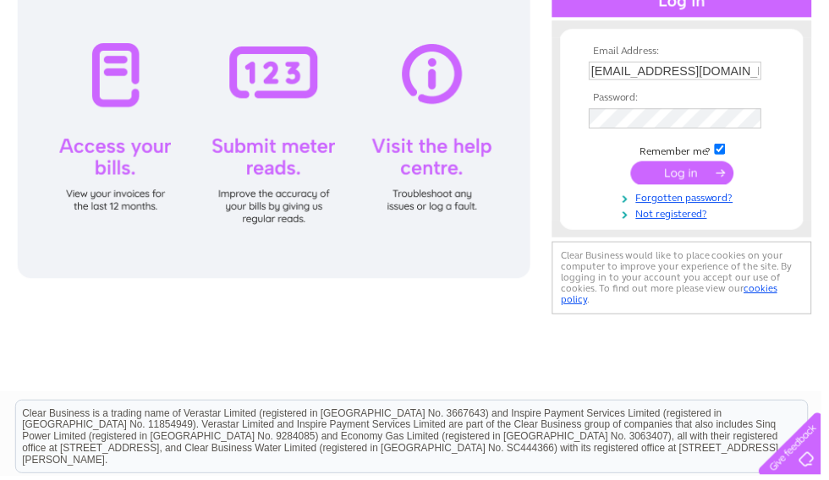  What do you see at coordinates (690, 199) in the screenshot?
I see `a: Forgotten password?` at bounding box center [690, 199].